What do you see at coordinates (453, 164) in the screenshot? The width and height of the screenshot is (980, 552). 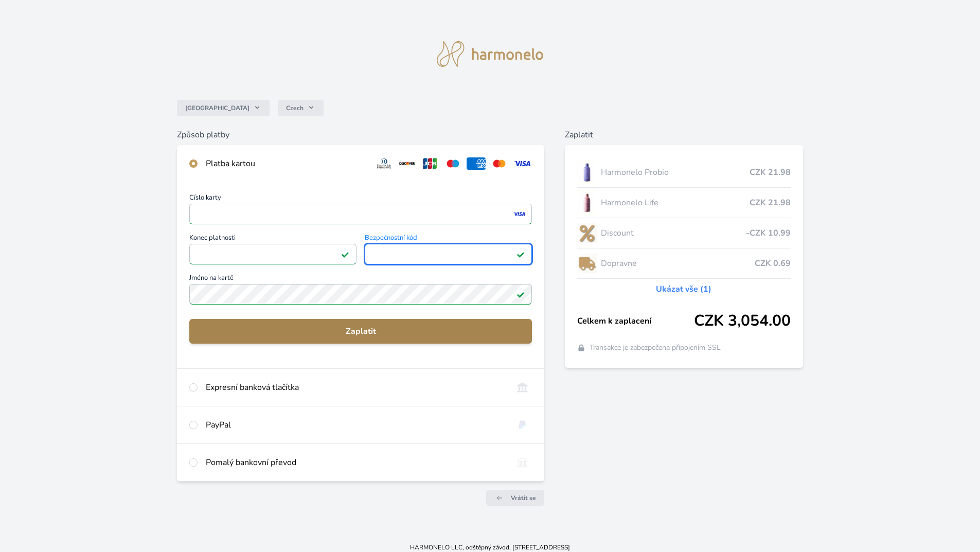 I see `img: maestro.svg` at bounding box center [453, 164].